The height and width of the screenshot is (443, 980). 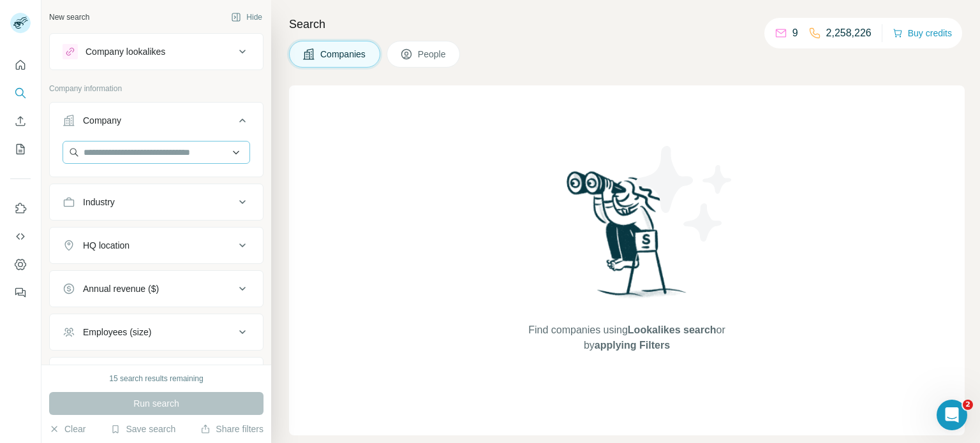 I want to click on button: Feedback, so click(x=20, y=293).